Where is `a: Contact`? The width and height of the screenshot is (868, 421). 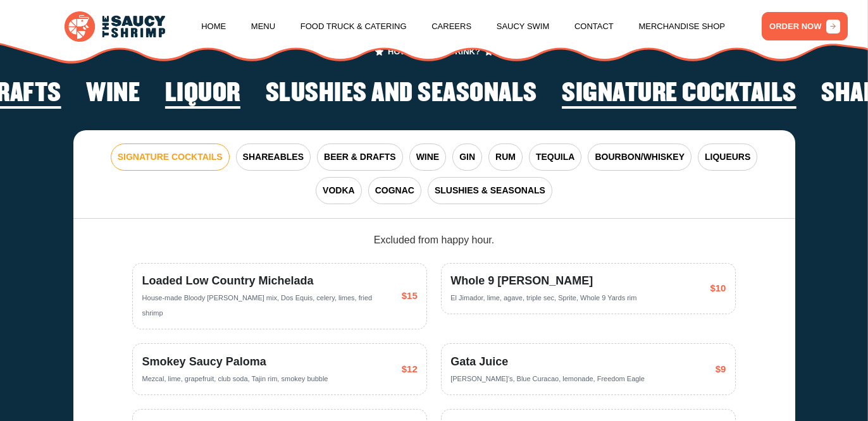 a: Contact is located at coordinates (594, 27).